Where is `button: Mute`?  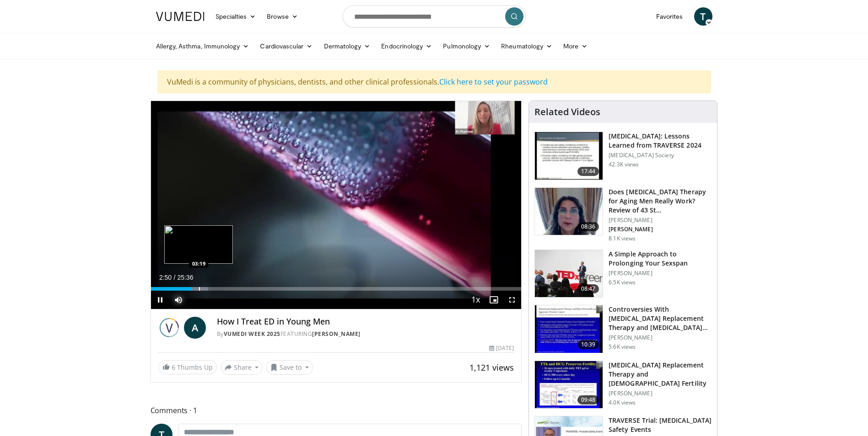
button: Mute is located at coordinates (179, 300).